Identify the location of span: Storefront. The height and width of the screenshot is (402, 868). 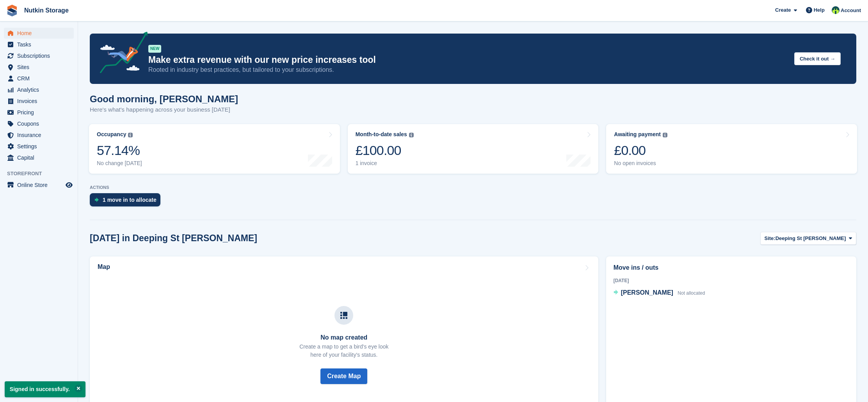
(42, 174).